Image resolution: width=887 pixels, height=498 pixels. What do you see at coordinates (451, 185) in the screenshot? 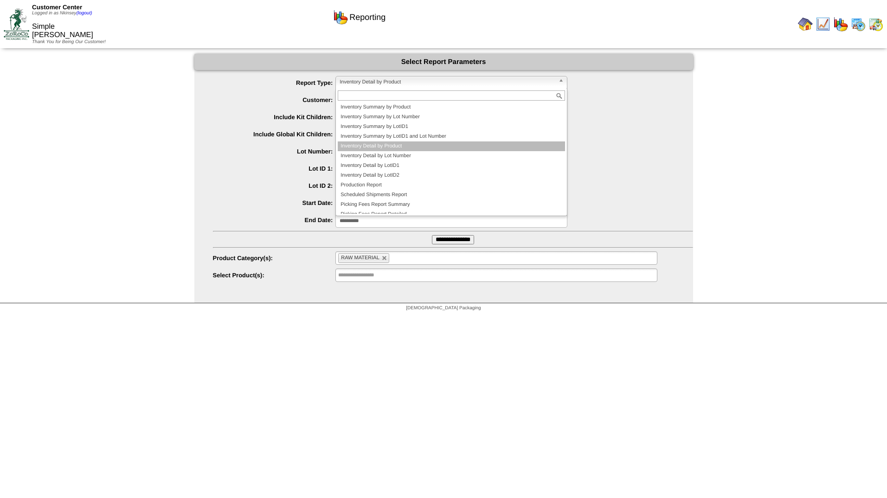
I see `li: Production Report` at bounding box center [451, 185].